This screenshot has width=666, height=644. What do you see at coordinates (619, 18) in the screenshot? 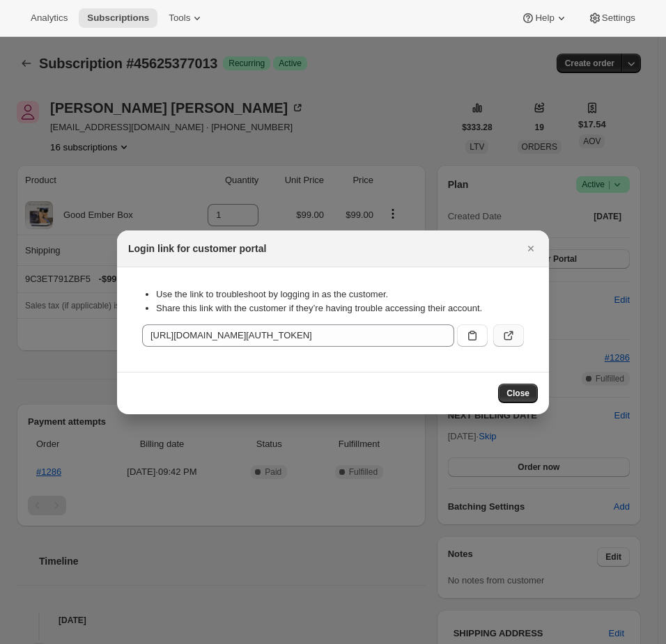
I see `span: Settings` at bounding box center [619, 18].